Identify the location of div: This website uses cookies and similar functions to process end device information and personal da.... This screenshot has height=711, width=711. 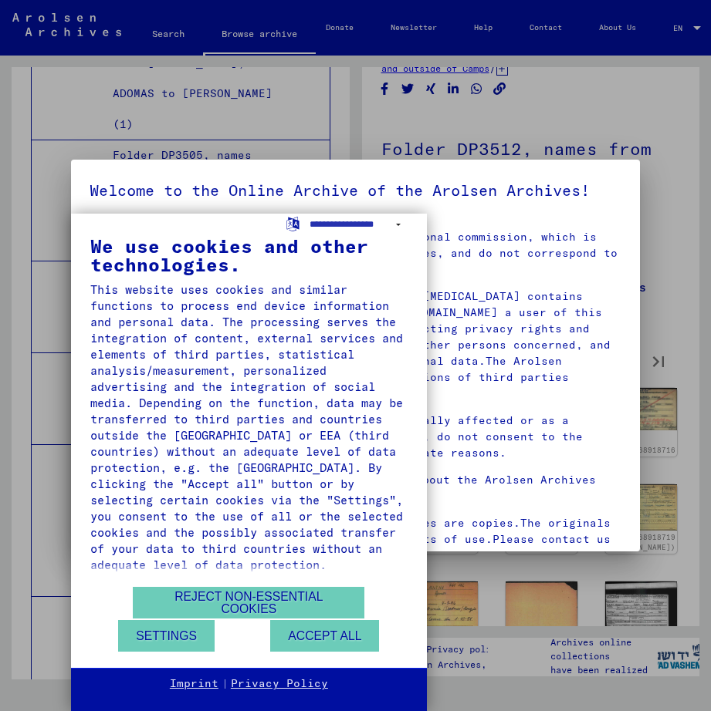
(248, 427).